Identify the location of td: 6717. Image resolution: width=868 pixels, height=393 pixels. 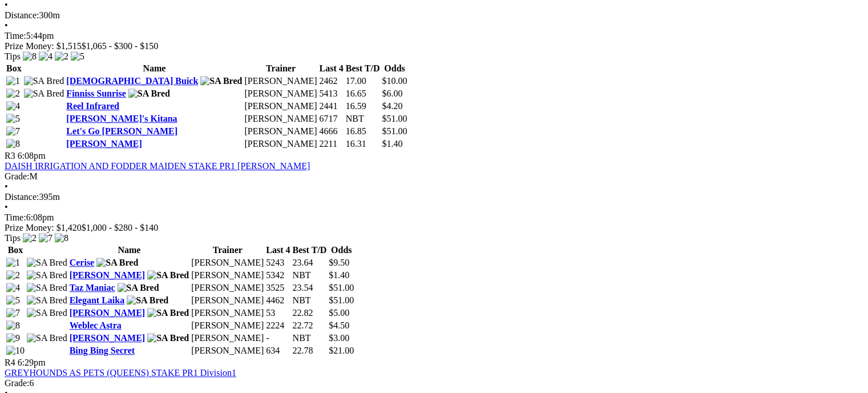
(332, 119).